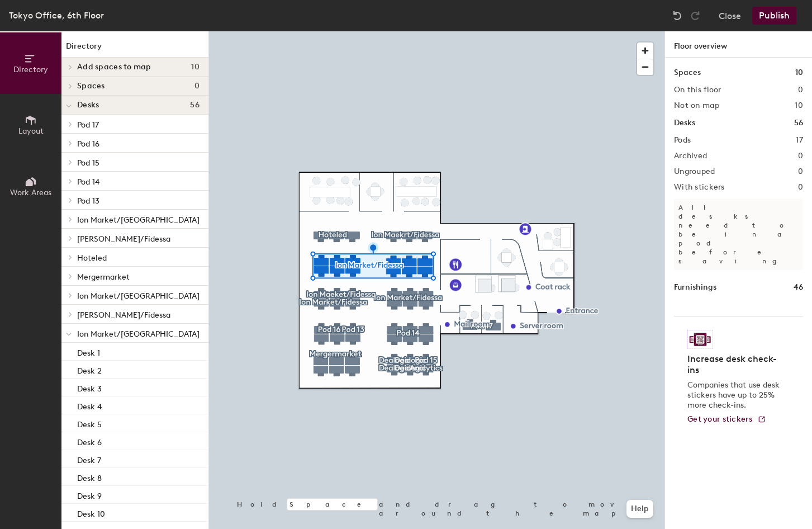 The image size is (812, 529). Describe the element at coordinates (89, 459) in the screenshot. I see `p: Desk 7` at that location.